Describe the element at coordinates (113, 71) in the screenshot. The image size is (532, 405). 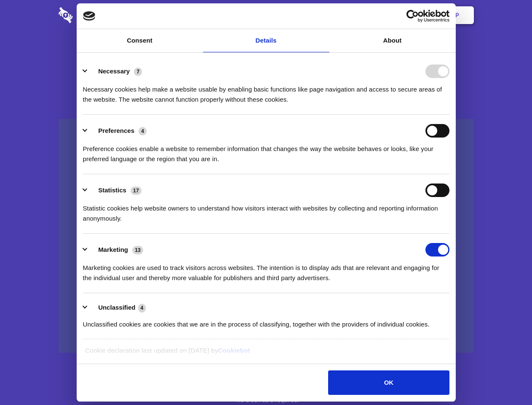
I see `label: Necessary` at that location.